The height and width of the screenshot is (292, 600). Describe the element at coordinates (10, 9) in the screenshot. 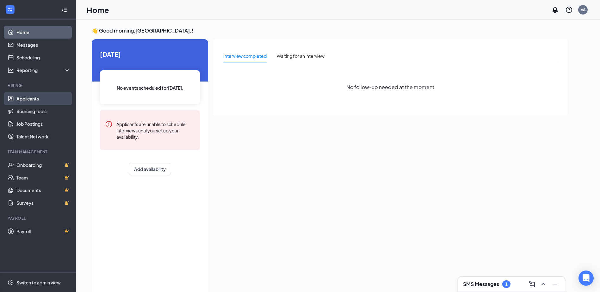

I see `svg: WorkstreamLogo` at that location.